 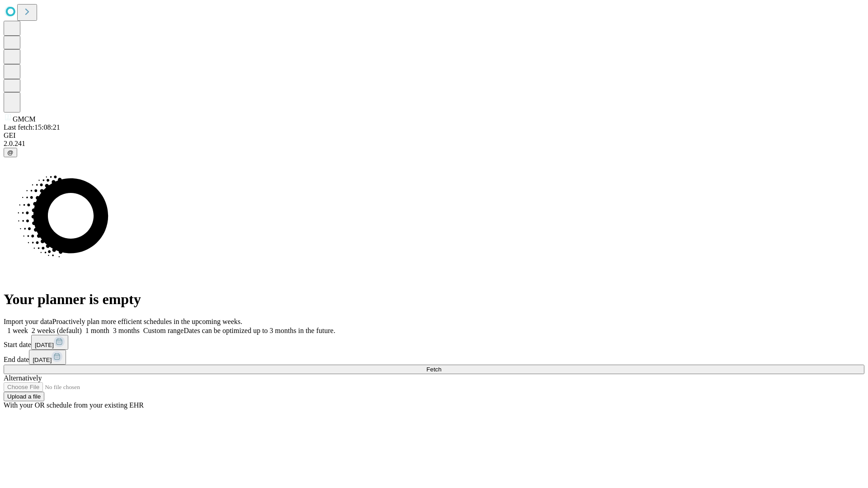 I want to click on button: Fetch, so click(x=434, y=369).